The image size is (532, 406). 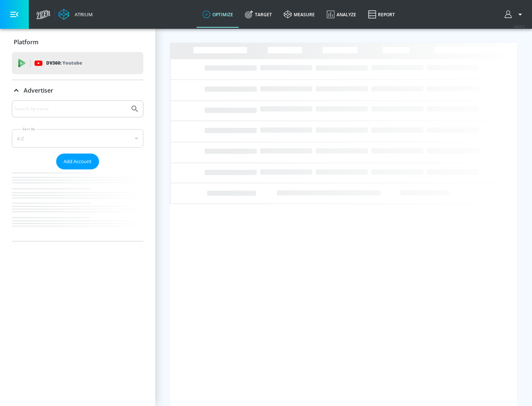 What do you see at coordinates (70, 109) in the screenshot?
I see `input: Search by name` at bounding box center [70, 109].